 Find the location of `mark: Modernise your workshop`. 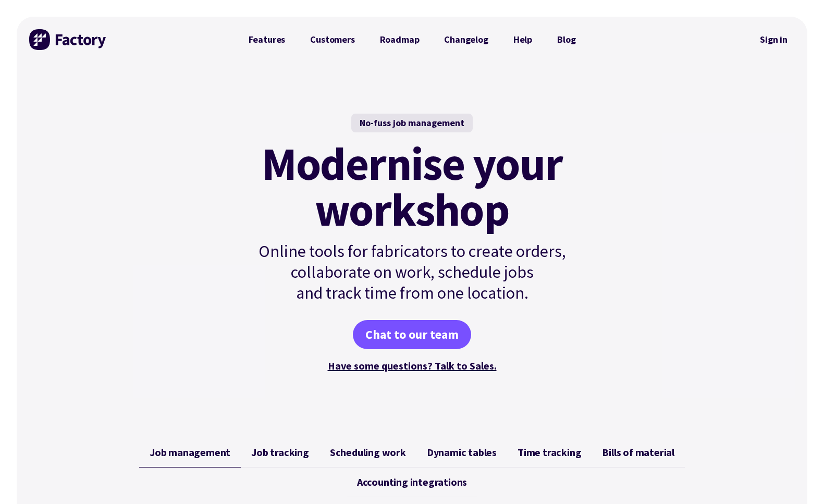

mark: Modernise your workshop is located at coordinates (412, 186).